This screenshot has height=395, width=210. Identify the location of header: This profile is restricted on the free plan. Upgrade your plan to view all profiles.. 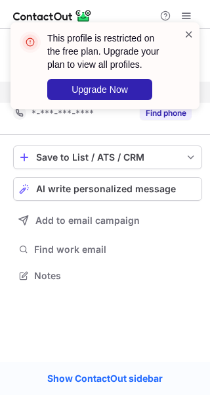
(108, 51).